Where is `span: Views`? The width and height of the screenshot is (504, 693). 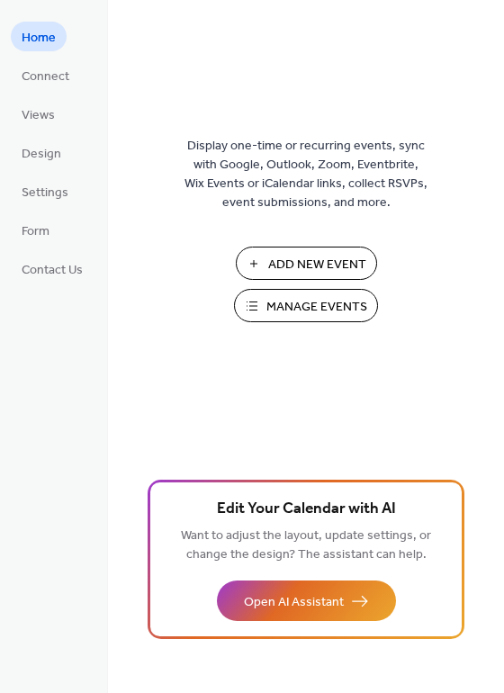
span: Views is located at coordinates (38, 115).